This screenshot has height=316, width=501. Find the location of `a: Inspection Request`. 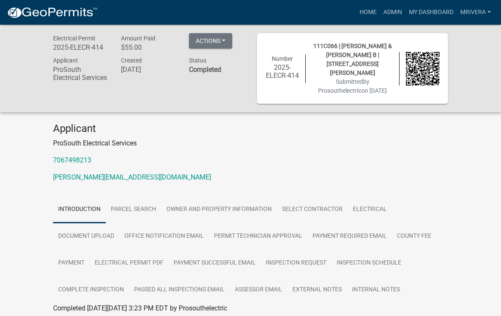

a: Inspection Request is located at coordinates (296, 263).